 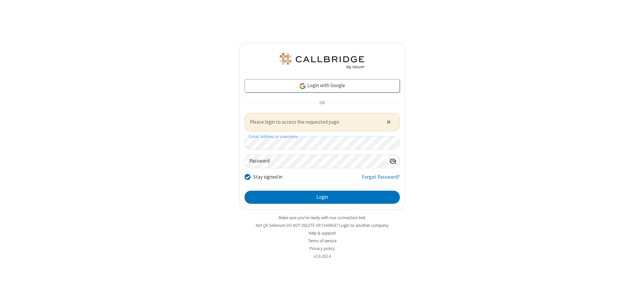 I want to click on button: Login to another company, so click(x=364, y=225).